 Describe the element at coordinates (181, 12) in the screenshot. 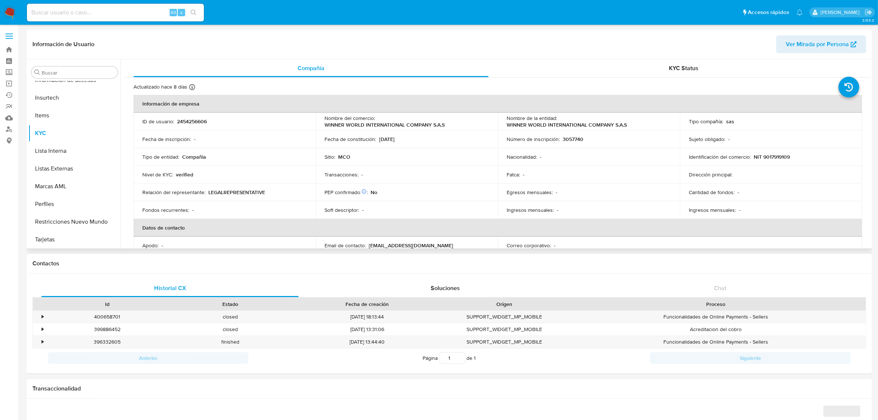

I see `span: s` at that location.